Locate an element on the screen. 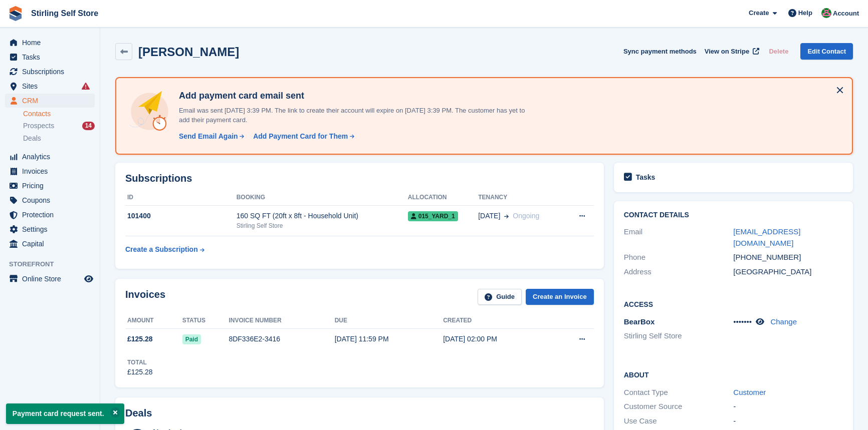  span: Ongoing is located at coordinates (526, 216).